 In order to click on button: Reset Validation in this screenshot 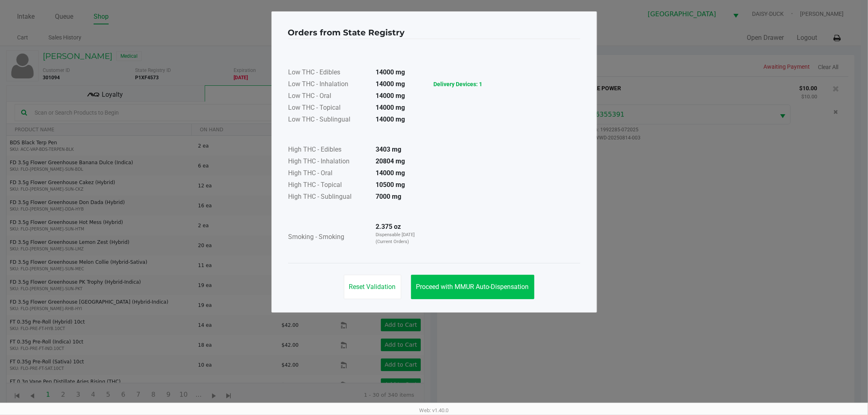, I will do `click(372, 287)`.